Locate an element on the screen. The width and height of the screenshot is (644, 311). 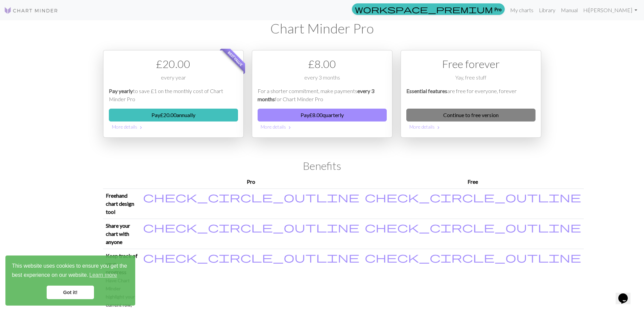
h2: Benefits is located at coordinates (322, 166).